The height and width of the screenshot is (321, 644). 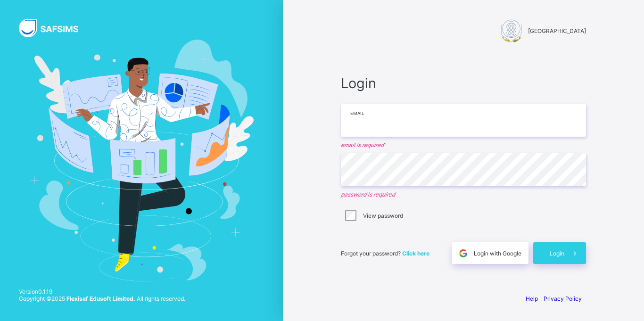 What do you see at coordinates (463, 145) in the screenshot?
I see `em: email is required` at bounding box center [463, 145].